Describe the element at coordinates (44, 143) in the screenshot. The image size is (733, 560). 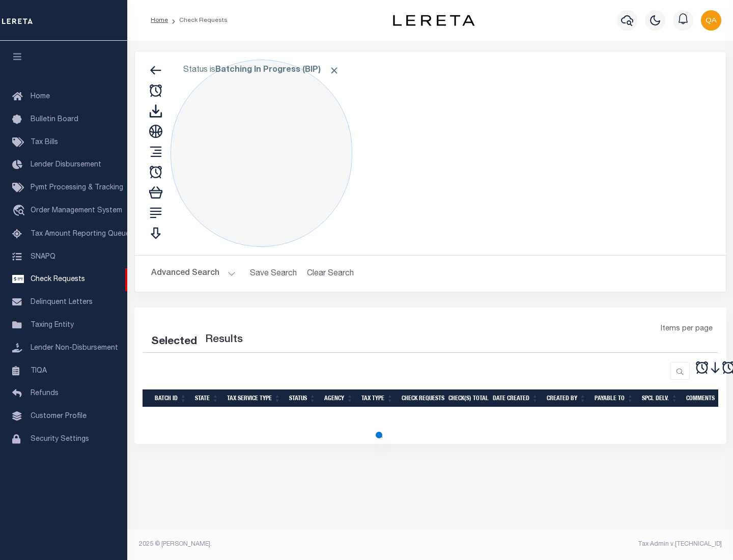
I see `span: Tax Bills` at that location.